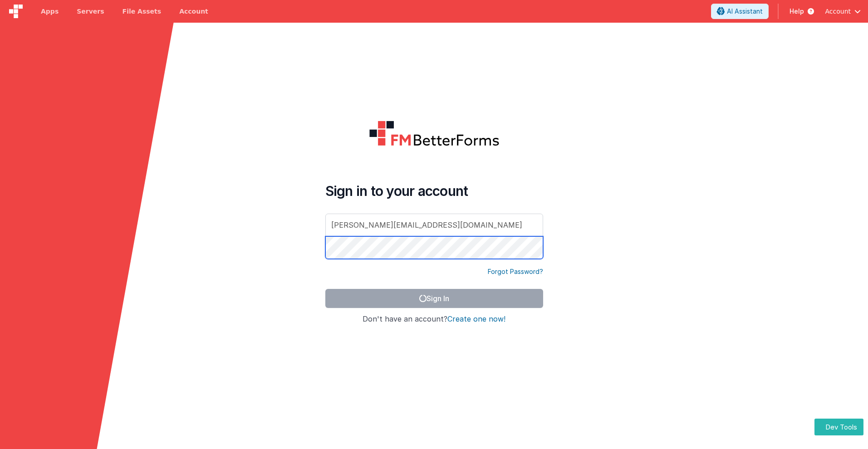 This screenshot has height=449, width=868. Describe the element at coordinates (434, 319) in the screenshot. I see `h4: Don't have an account?` at that location.